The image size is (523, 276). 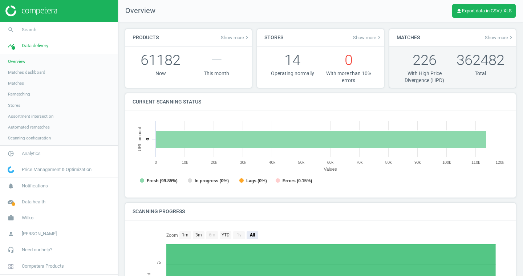 I want to click on text: 70k, so click(x=360, y=162).